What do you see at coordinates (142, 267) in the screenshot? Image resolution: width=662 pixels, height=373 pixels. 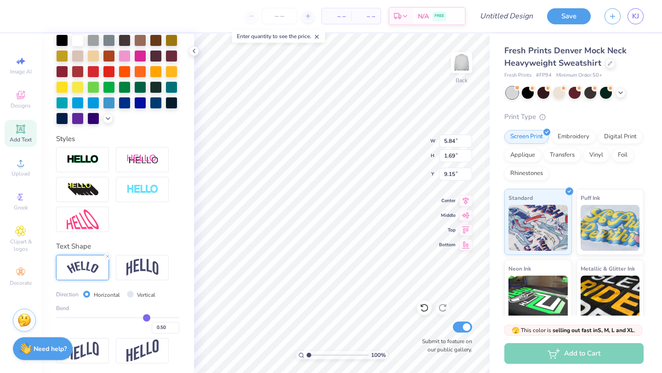 I see `img: Arch` at bounding box center [142, 267].